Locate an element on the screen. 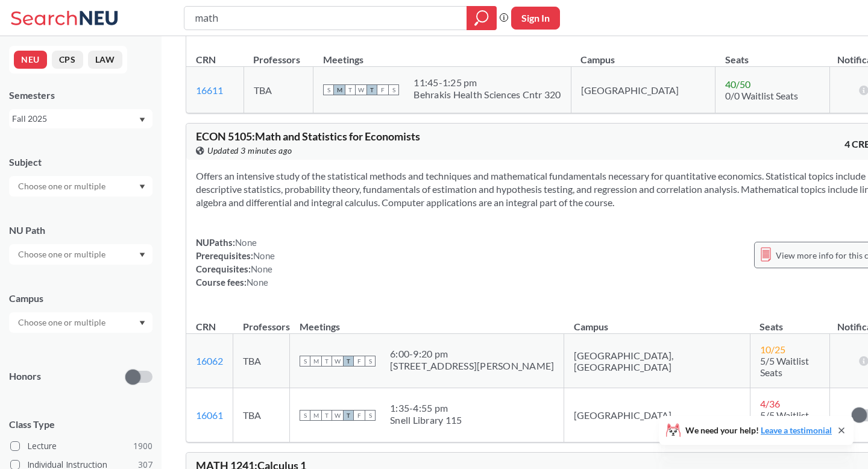 Image resolution: width=868 pixels, height=469 pixels. label: Lecture is located at coordinates (81, 446).